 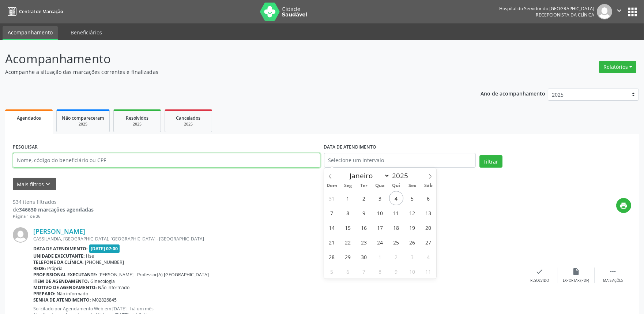 I want to click on input: Year, so click(x=402, y=176).